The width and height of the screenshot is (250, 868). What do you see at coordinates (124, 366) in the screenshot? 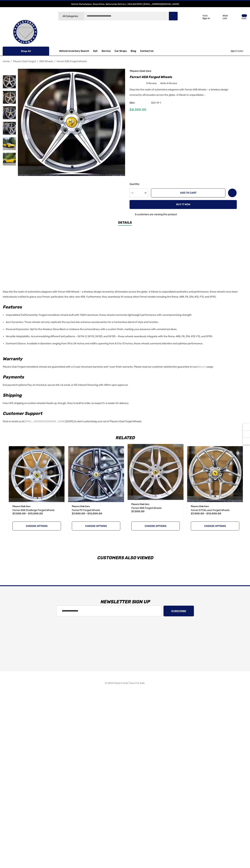
I see `p: Players Club Forged monoblock wheels are guaranteed with a 3 year structural warranty and 1 year ...` at bounding box center [124, 366].